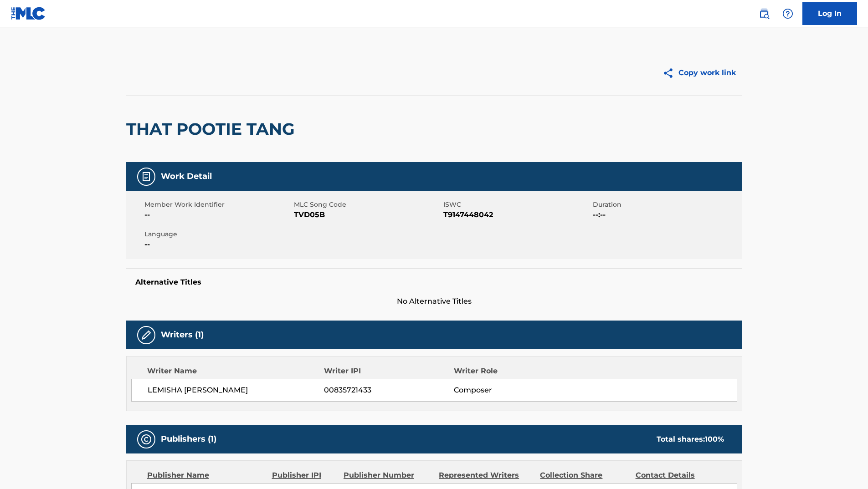  Describe the element at coordinates (714, 439) in the screenshot. I see `span: 100 %` at that location.